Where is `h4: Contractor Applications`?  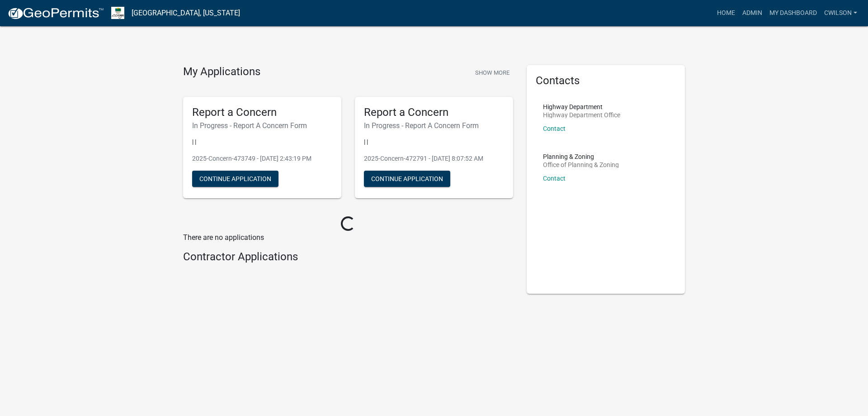
h4: Contractor Applications is located at coordinates (348, 257).